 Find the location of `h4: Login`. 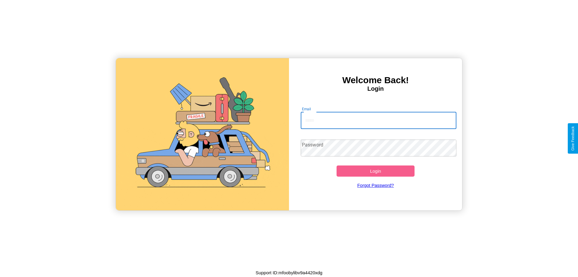

h4: Login is located at coordinates (375, 89).